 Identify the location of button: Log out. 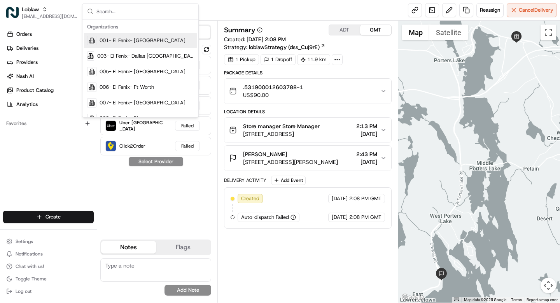
(48, 291).